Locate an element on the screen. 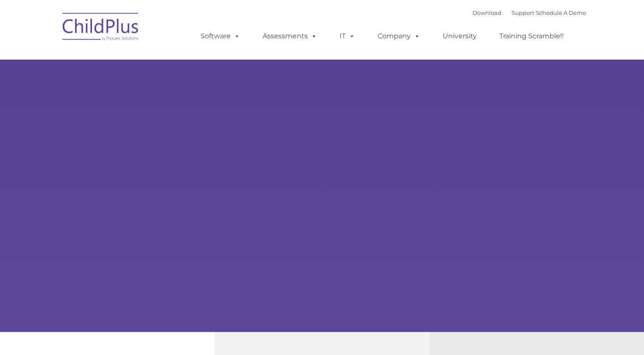  a: Company is located at coordinates (398, 36).